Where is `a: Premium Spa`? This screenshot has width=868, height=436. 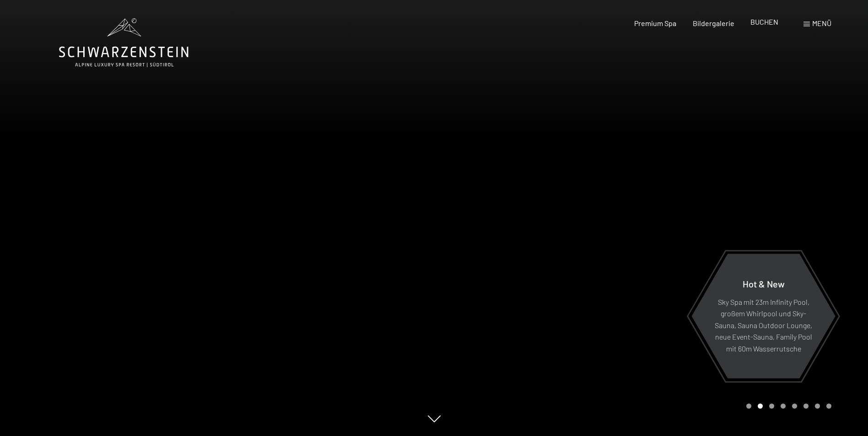
a: Premium Spa is located at coordinates (655, 23).